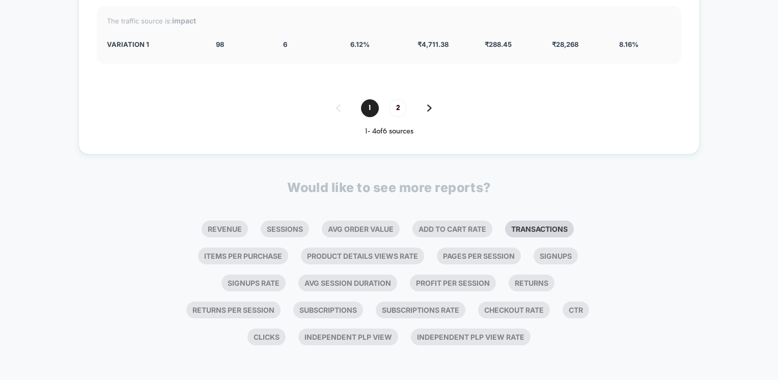  I want to click on li: Profit Per Session, so click(453, 283).